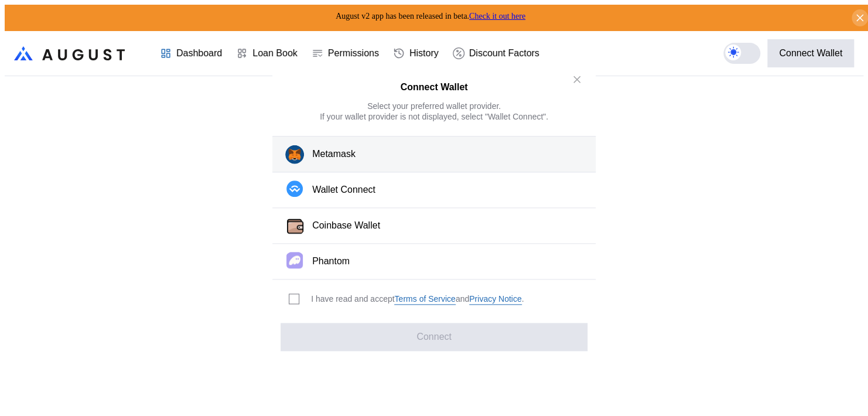  What do you see at coordinates (434, 106) in the screenshot?
I see `div: Select your preferred wallet provider.` at bounding box center [434, 106].